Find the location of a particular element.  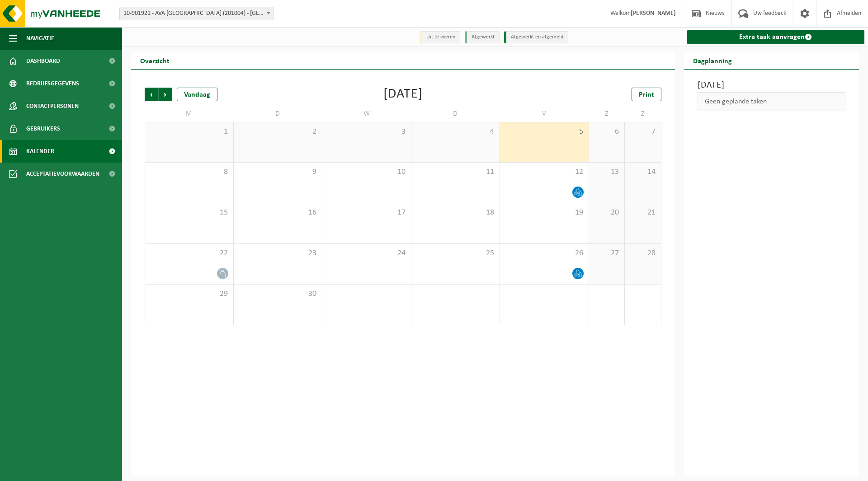

span: Gebruikers is located at coordinates (43, 129).